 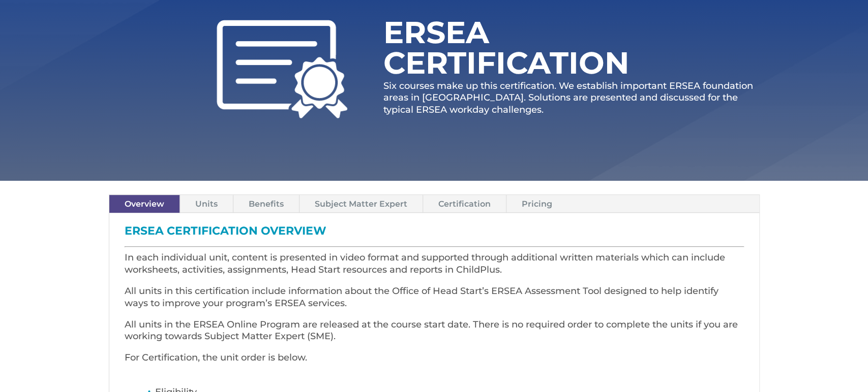 What do you see at coordinates (206, 204) in the screenshot?
I see `a: Units` at bounding box center [206, 204].